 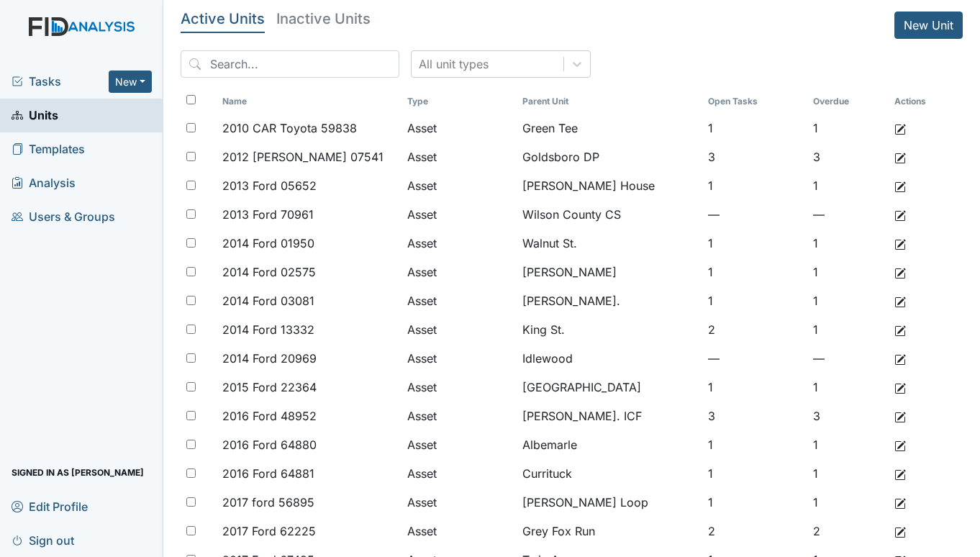 What do you see at coordinates (222, 19) in the screenshot?
I see `h5: Active Units` at bounding box center [222, 19].